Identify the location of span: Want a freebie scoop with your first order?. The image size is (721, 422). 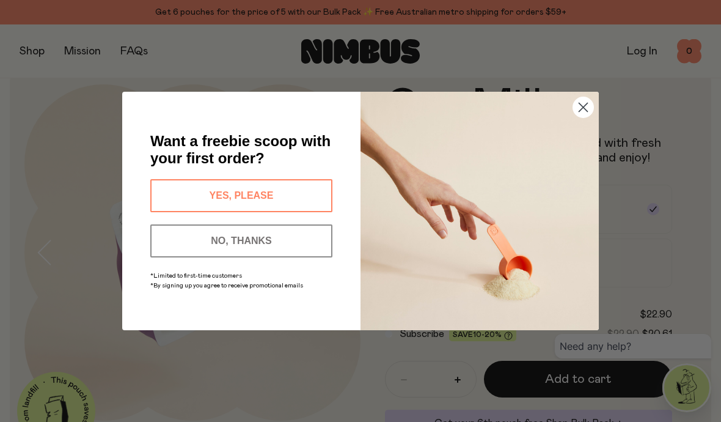
(240, 149).